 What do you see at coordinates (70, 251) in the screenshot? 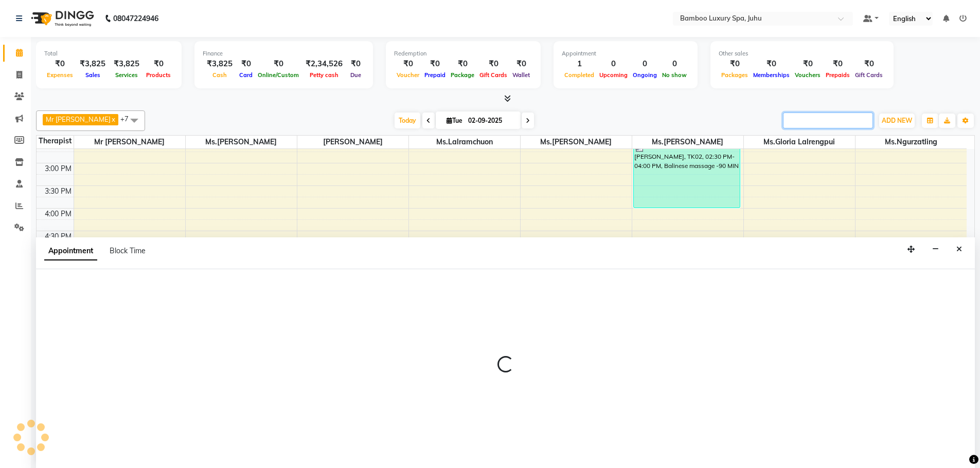
I see `span: Appointment` at bounding box center [70, 251].